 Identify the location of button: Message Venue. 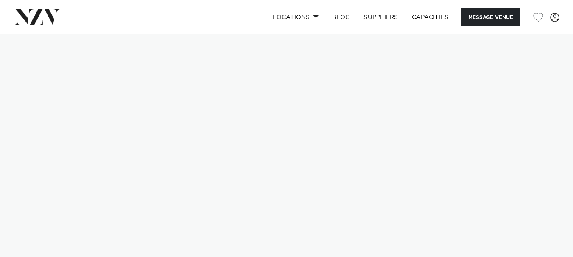
(491, 17).